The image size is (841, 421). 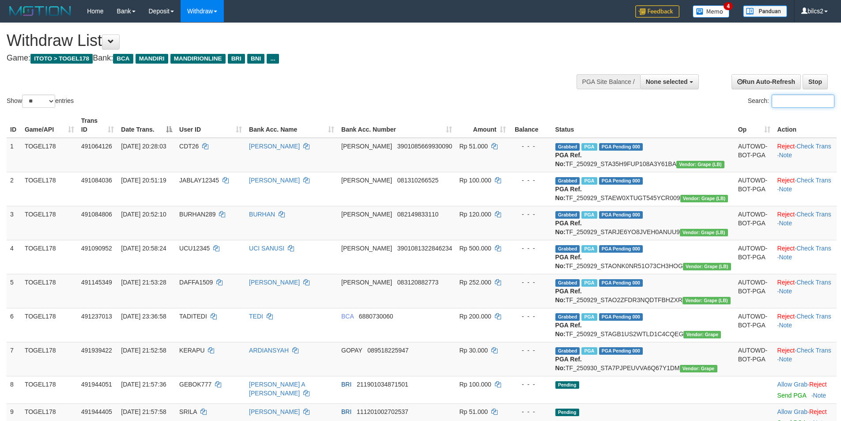 I want to click on td: 2, so click(x=14, y=189).